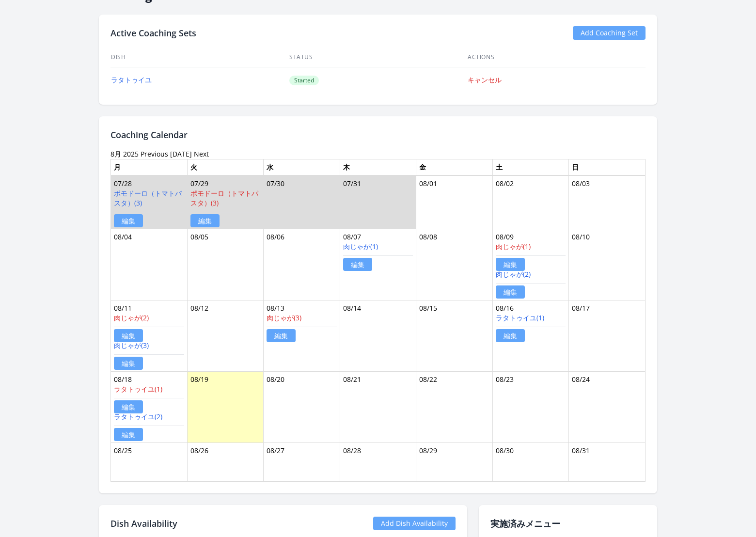 The image size is (756, 537). What do you see at coordinates (608, 264) in the screenshot?
I see `td: 08/10` at bounding box center [608, 264].